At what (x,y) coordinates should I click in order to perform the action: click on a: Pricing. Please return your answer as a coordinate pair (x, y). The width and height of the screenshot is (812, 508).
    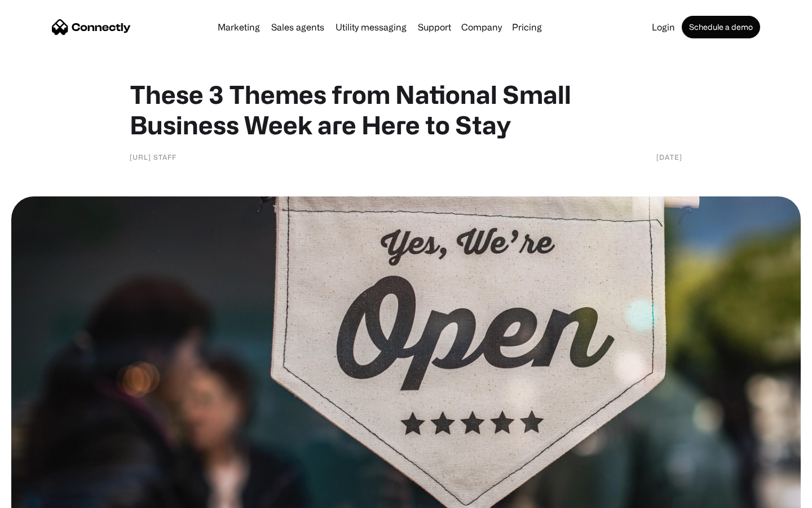
    Looking at the image, I should click on (527, 27).